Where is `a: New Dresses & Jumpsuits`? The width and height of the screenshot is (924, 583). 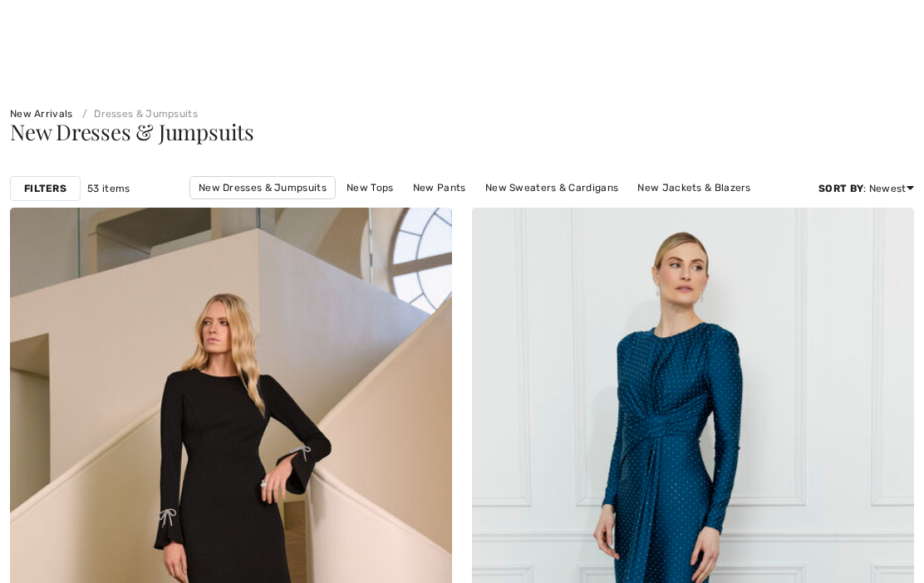
a: New Dresses & Jumpsuits is located at coordinates (262, 188).